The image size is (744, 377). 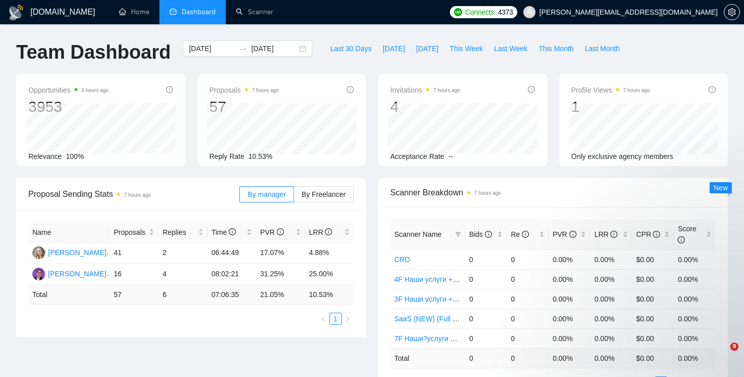 What do you see at coordinates (732, 12) in the screenshot?
I see `button: setting` at bounding box center [732, 12].